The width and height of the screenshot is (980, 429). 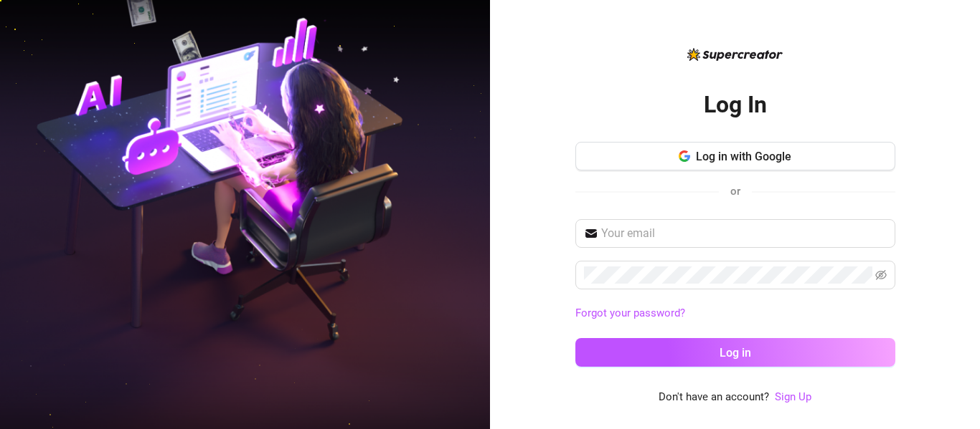 I want to click on input: Your email, so click(x=744, y=234).